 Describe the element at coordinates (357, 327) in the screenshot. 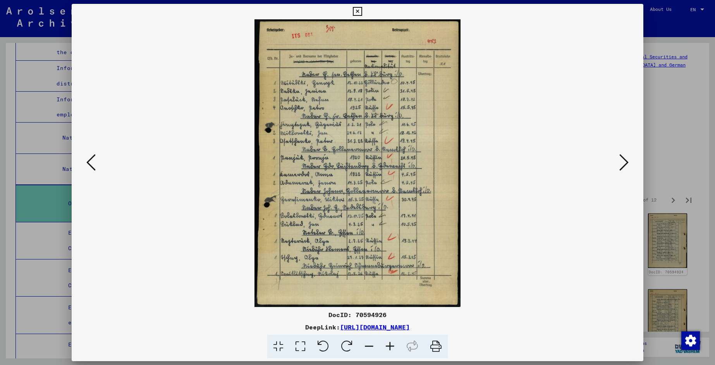

I see `div: DeepLink:` at that location.